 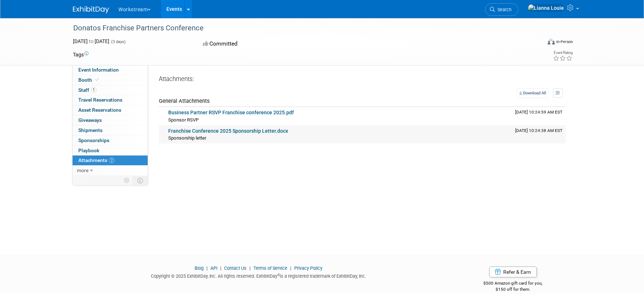 I want to click on a: API, so click(x=213, y=268).